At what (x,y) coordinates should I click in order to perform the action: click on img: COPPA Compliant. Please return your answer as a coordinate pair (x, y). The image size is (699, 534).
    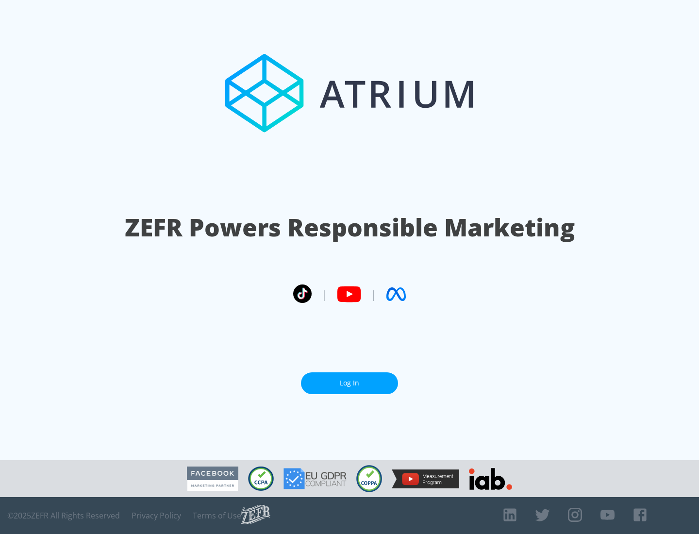
    Looking at the image, I should click on (369, 479).